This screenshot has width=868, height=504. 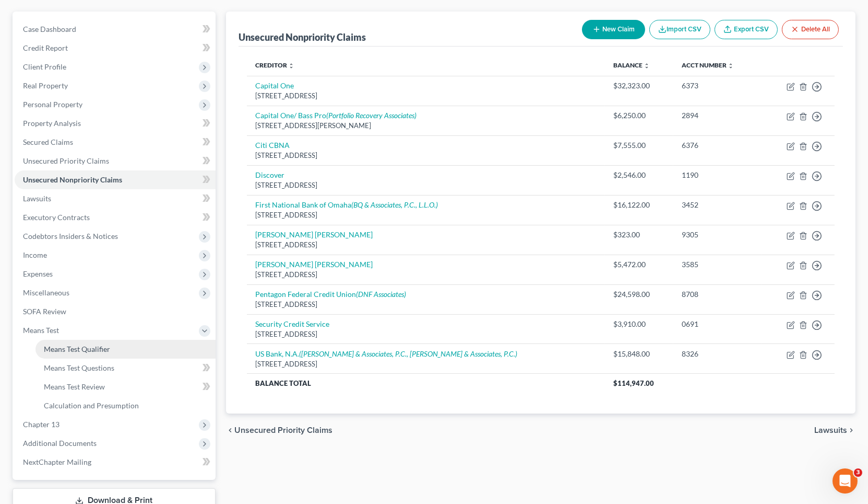 I want to click on a: SOFA Review, so click(x=115, y=311).